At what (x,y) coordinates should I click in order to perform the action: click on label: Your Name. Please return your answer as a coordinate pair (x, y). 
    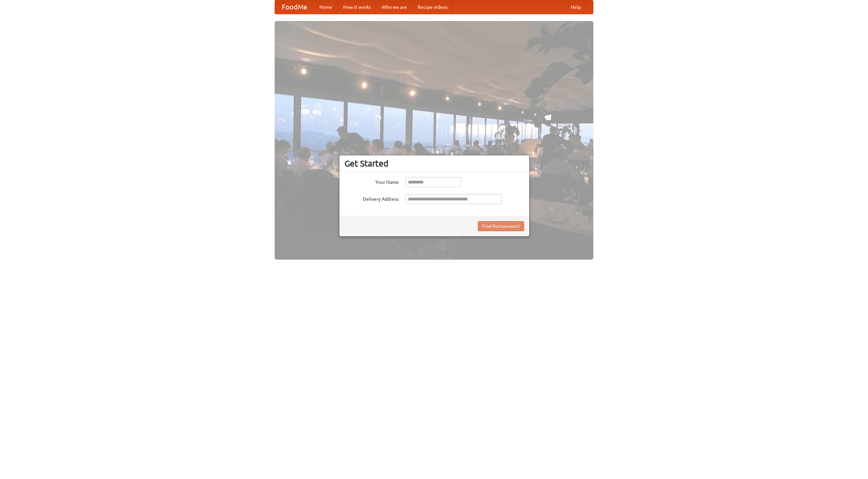
    Looking at the image, I should click on (371, 181).